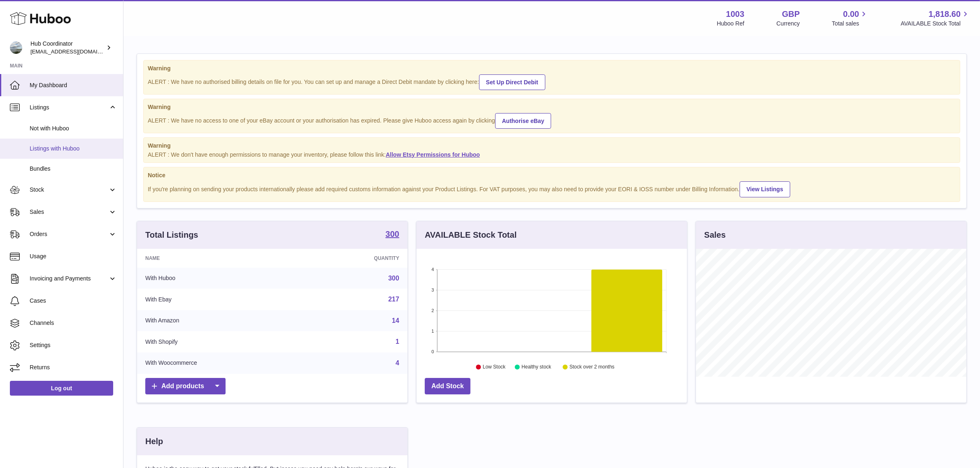 This screenshot has height=468, width=980. I want to click on a: 217, so click(394, 299).